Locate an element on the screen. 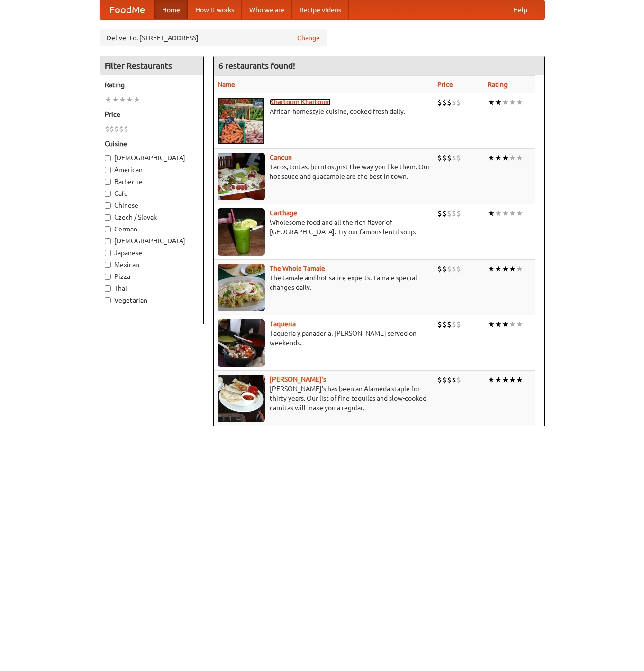  a: Recipe videos is located at coordinates (321, 10).